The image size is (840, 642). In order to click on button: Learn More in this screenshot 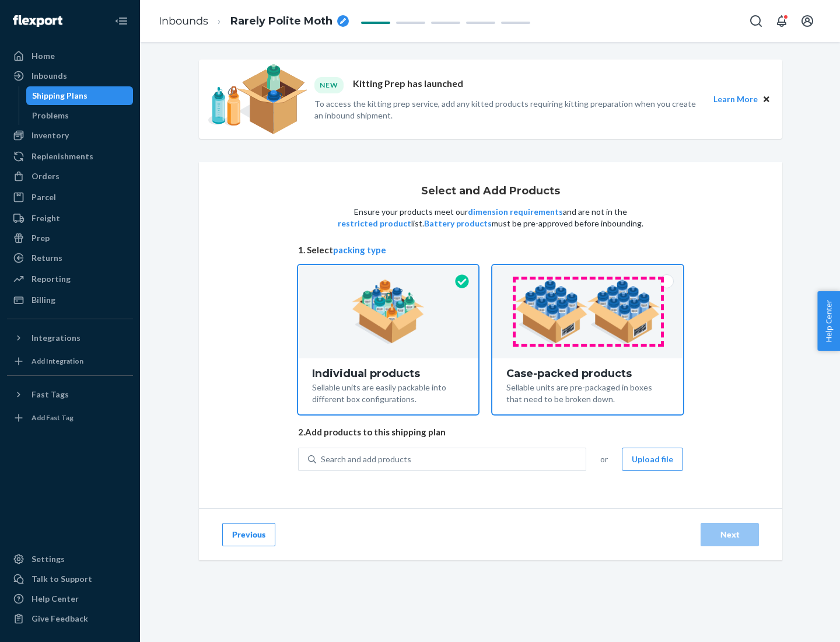, I will do `click(736, 99)`.